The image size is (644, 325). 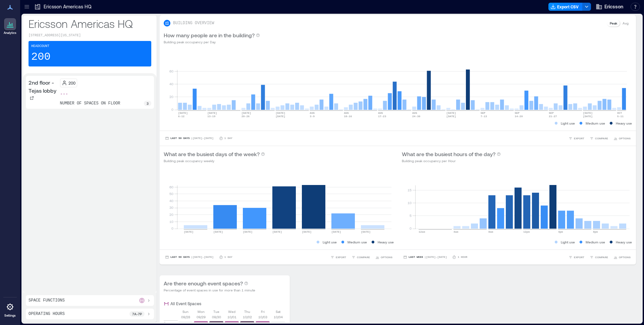 I want to click on tspan: 5, so click(x=410, y=216).